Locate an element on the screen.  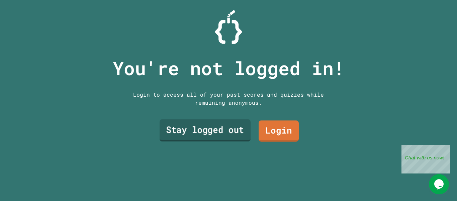
p: You're not logged in! is located at coordinates (229, 68).